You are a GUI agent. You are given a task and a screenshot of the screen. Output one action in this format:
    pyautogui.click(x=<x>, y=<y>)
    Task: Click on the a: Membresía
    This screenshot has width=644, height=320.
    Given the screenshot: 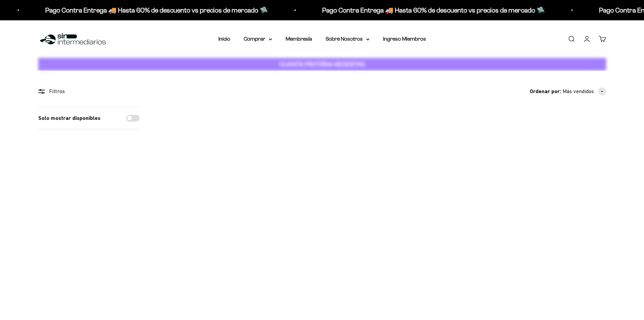 What is the action you would take?
    pyautogui.click(x=299, y=39)
    